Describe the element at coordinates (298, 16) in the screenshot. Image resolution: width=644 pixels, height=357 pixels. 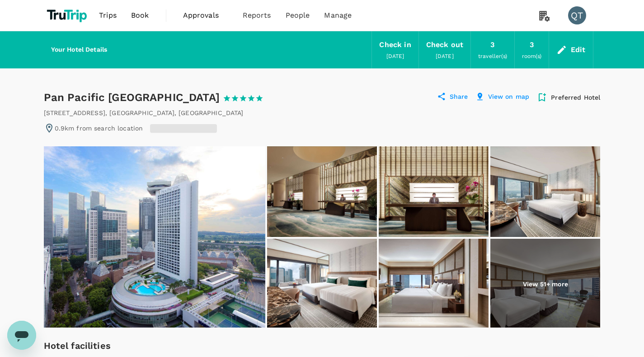
I see `span: People` at that location.